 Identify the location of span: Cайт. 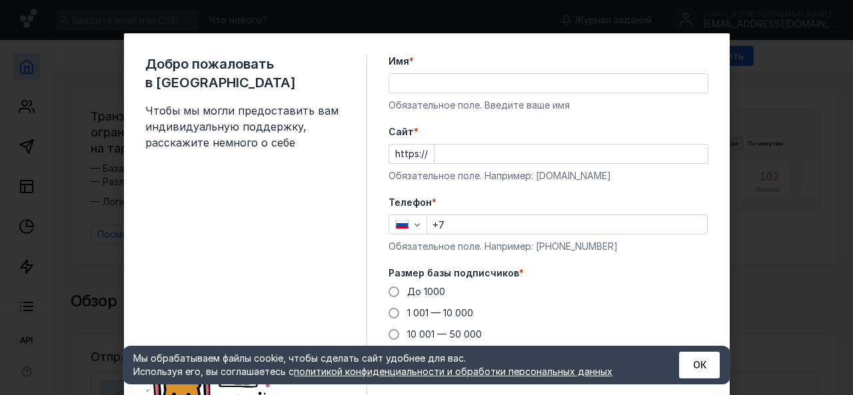
(401, 132).